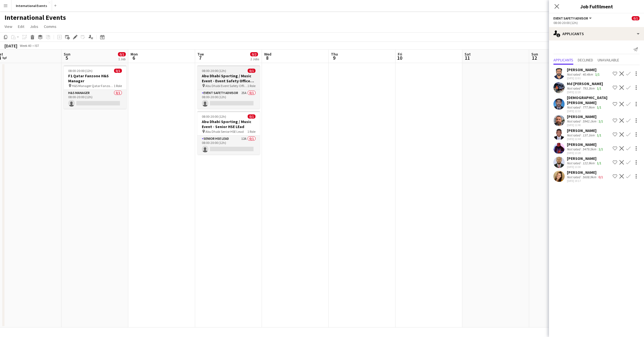  I want to click on h3: Job Fulfilment, so click(596, 6).